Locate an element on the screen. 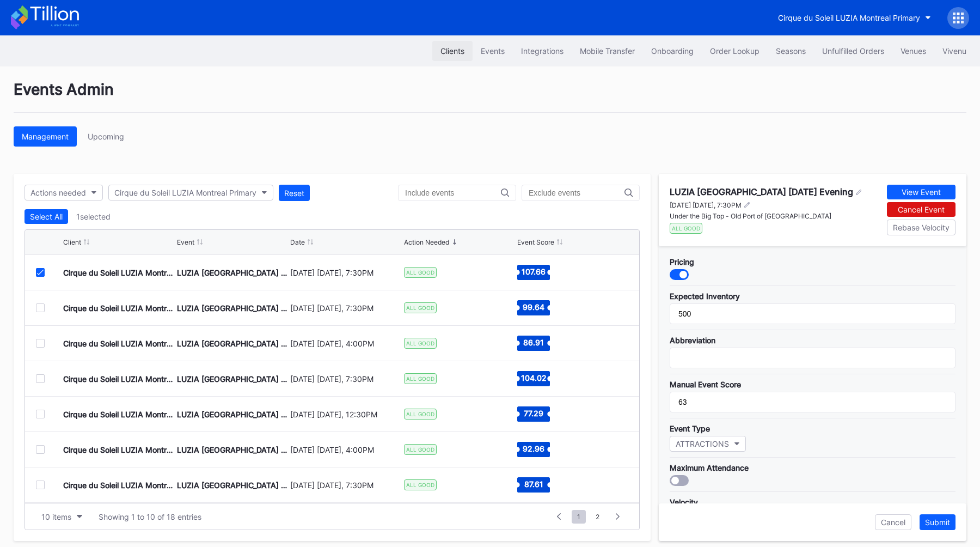  div: Mobile Transfer is located at coordinates (607, 51).